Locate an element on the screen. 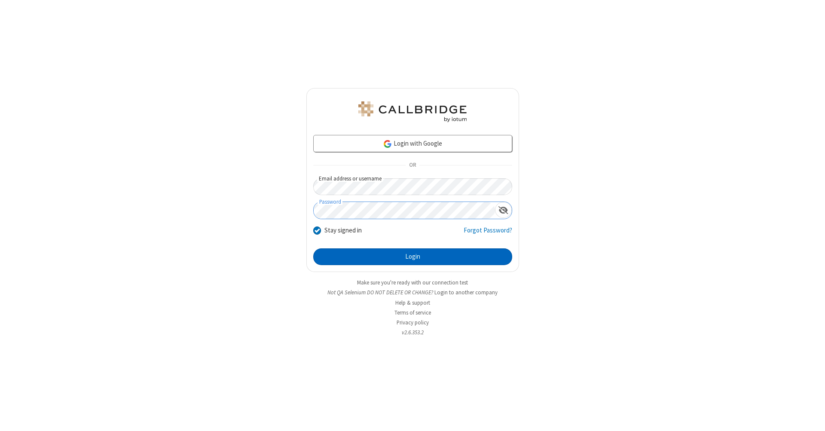  label: Stay signed in is located at coordinates (343, 230).